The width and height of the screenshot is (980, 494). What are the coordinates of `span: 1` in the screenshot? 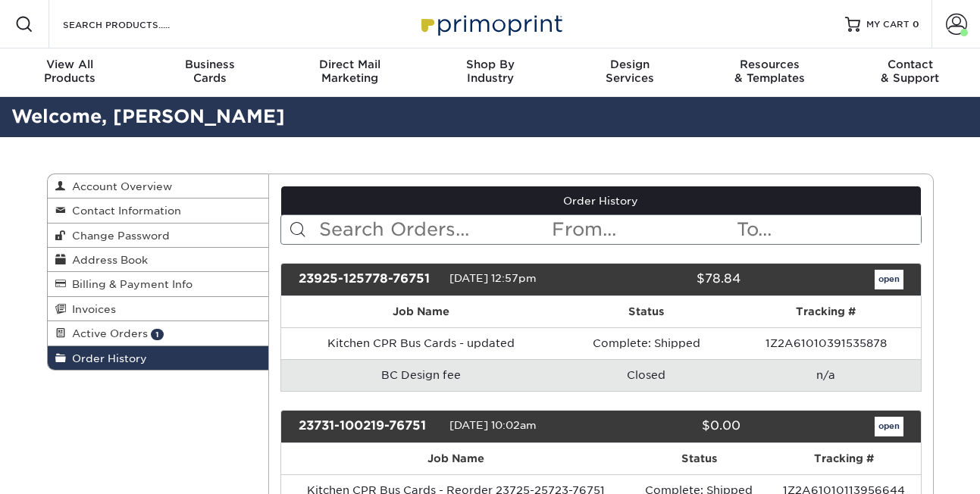 It's located at (157, 334).